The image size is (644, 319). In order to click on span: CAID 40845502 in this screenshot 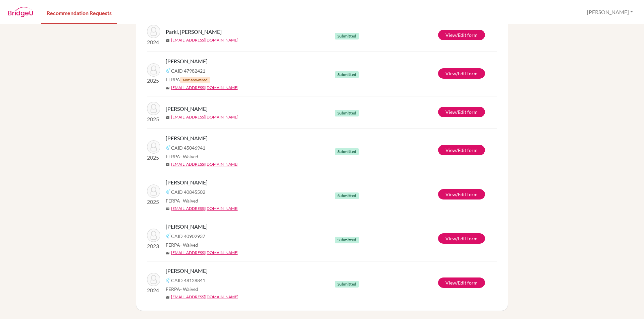, I will do `click(188, 192)`.